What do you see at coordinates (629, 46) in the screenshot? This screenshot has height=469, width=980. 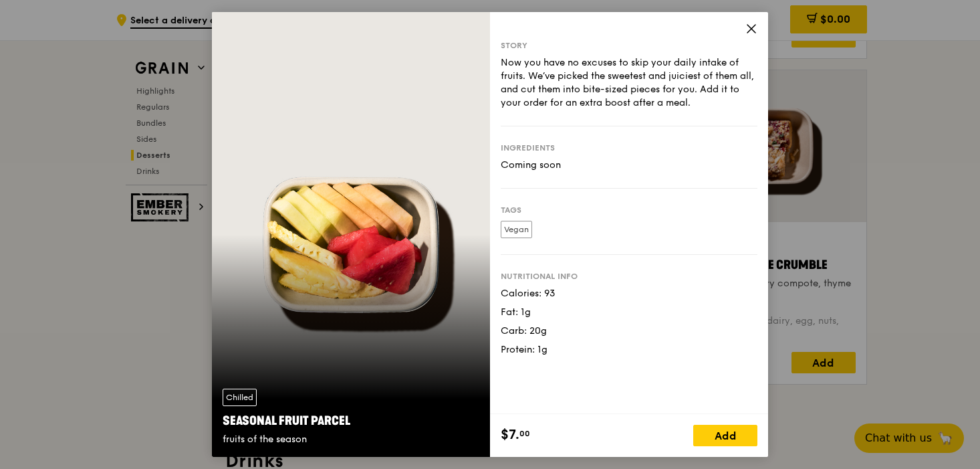 I see `div: Story` at bounding box center [629, 46].